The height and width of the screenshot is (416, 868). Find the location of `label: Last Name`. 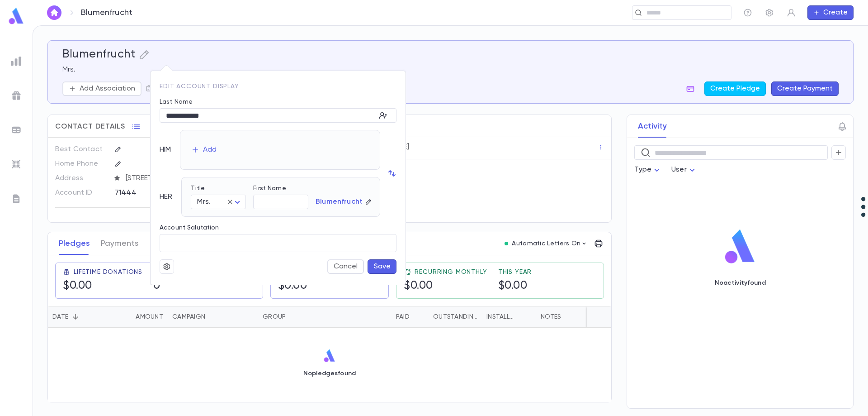

label: Last Name is located at coordinates (176, 102).